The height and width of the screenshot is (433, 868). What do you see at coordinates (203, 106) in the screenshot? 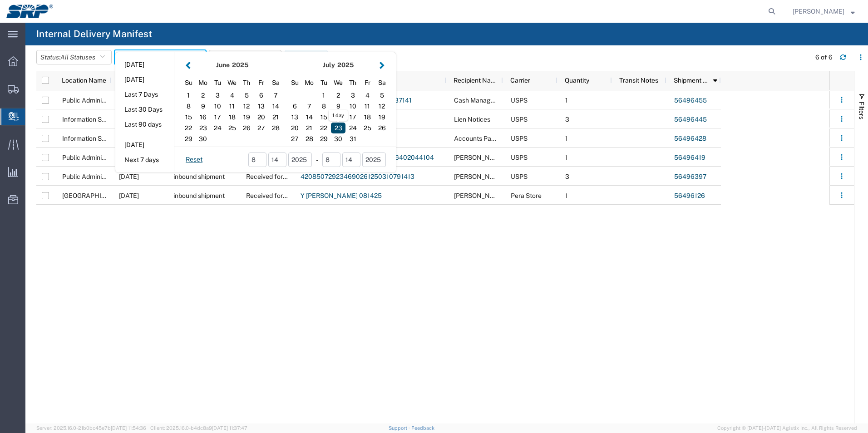
I see `div: 9` at bounding box center [203, 106].